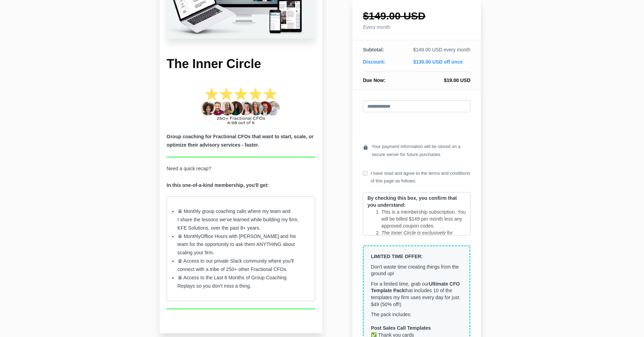  What do you see at coordinates (421, 150) in the screenshot?
I see `span: Your payment information will be stored on a secure server for future purchases` at bounding box center [421, 150].